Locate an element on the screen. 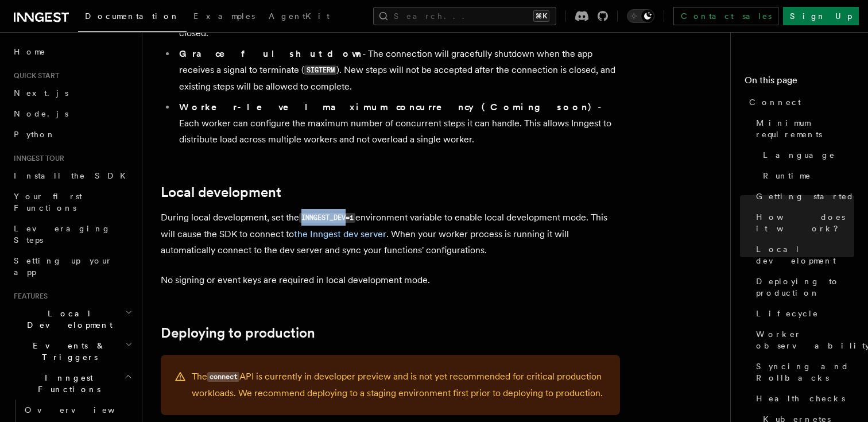 The height and width of the screenshot is (422, 868). a: Contact sales is located at coordinates (726, 16).